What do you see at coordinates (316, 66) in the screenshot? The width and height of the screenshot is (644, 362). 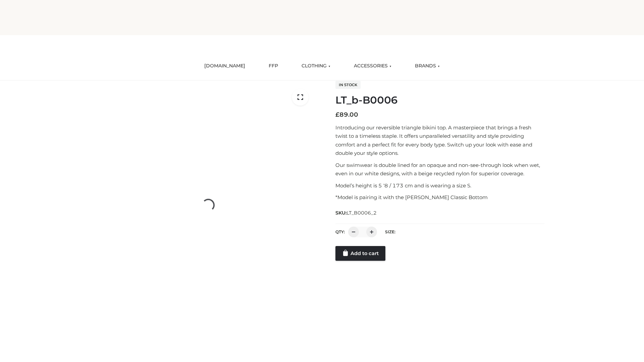 I see `a: CLOTHING` at bounding box center [316, 66].